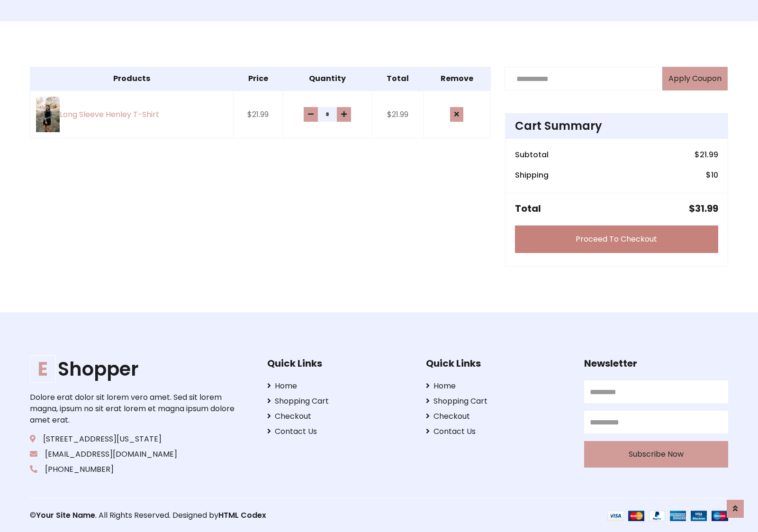  I want to click on h5: Newsletter, so click(656, 363).